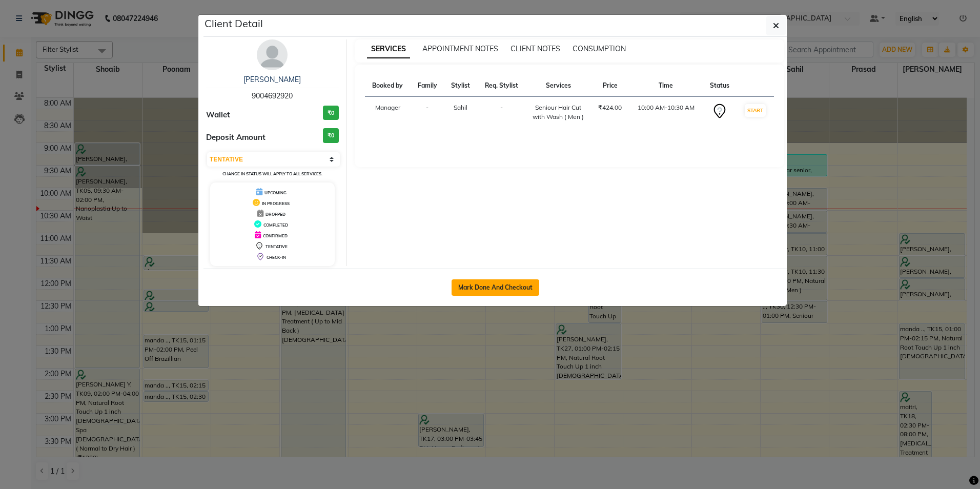 This screenshot has height=489, width=980. I want to click on td: Manager, so click(388, 112).